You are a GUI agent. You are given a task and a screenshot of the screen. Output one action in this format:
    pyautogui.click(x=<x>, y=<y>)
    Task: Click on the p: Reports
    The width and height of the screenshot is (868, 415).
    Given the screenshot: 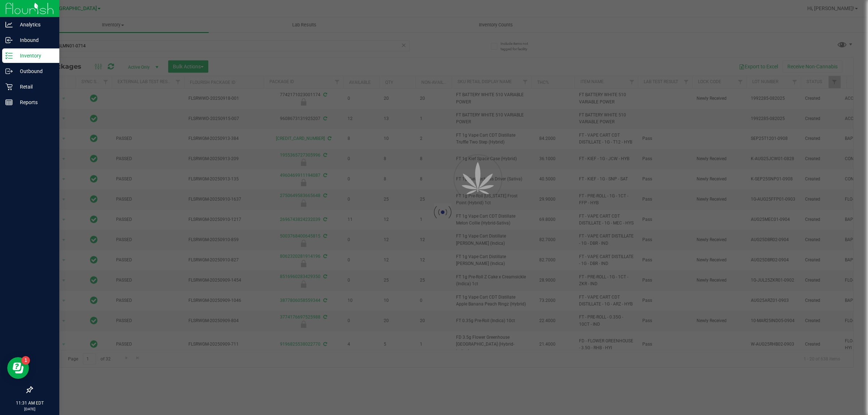 What is the action you would take?
    pyautogui.click(x=35, y=102)
    